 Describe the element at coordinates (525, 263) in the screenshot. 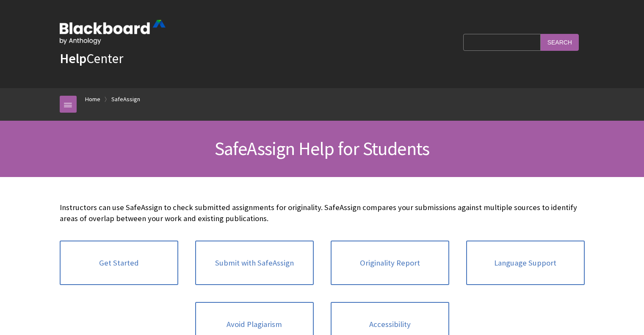

I see `a: Language Support` at that location.